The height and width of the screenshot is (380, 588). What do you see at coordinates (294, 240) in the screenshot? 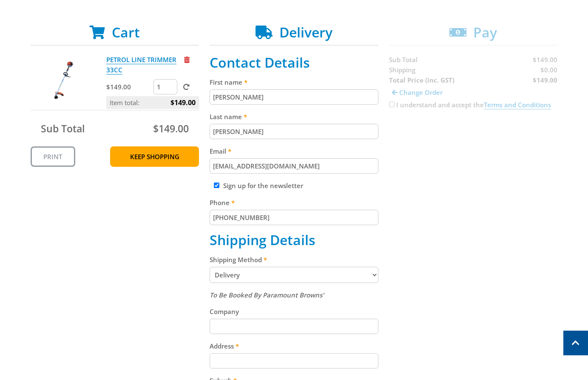
I see `h2: Shipping Details` at bounding box center [294, 240].